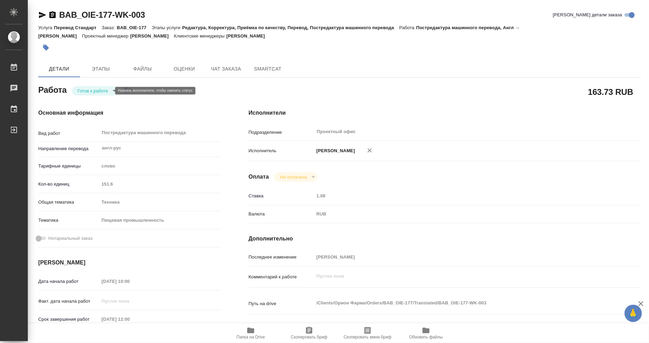  Describe the element at coordinates (281, 151) in the screenshot. I see `p: Исполнитель` at that location.